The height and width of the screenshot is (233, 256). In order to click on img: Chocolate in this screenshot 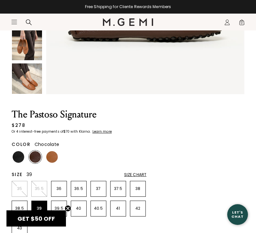, I will do `click(35, 157)`.